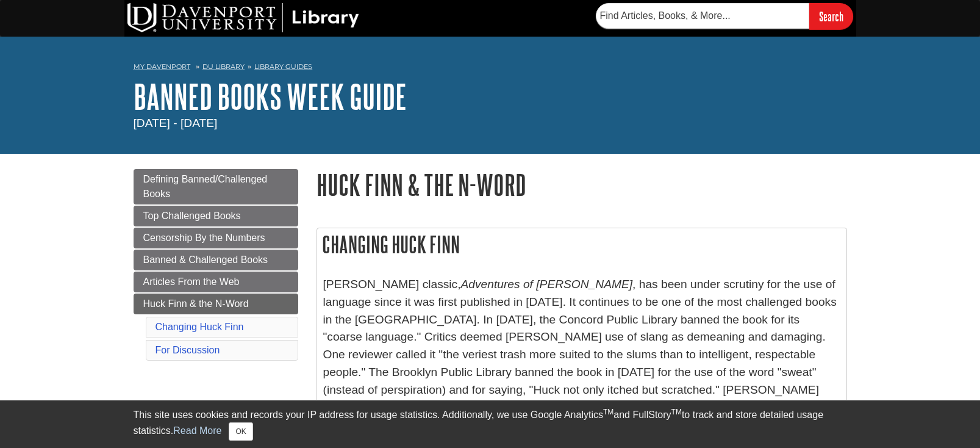 Image resolution: width=980 pixels, height=448 pixels. Describe the element at coordinates (223, 67) in the screenshot. I see `a: DU Library` at that location.